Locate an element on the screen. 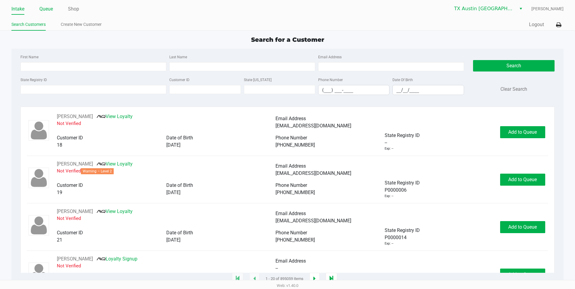 This screenshot has height=289, width=575. label: First Name is located at coordinates (29, 57).